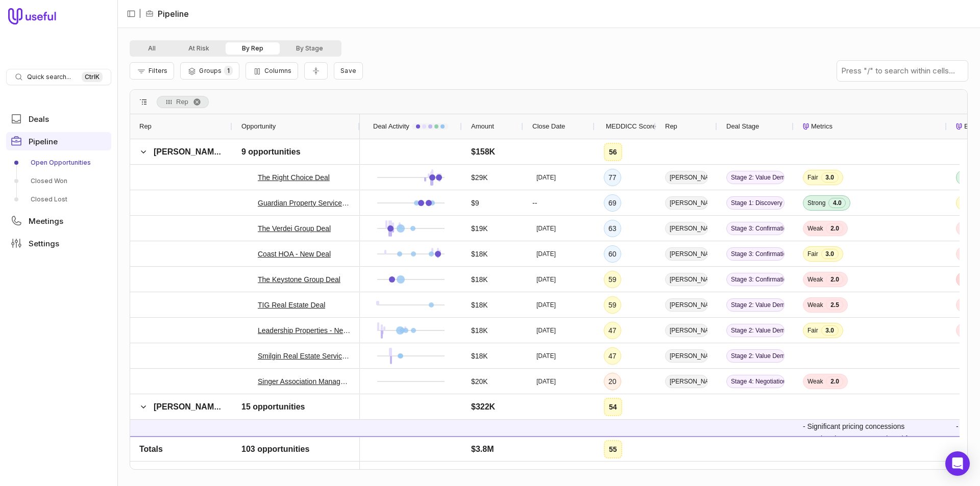  What do you see at coordinates (837, 203) in the screenshot?
I see `span: 4.0` at bounding box center [837, 203].